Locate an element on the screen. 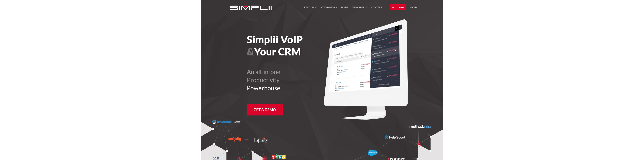 Image resolution: width=644 pixels, height=160 pixels. h1: Simplii VoIP Your CRM is located at coordinates (294, 46).